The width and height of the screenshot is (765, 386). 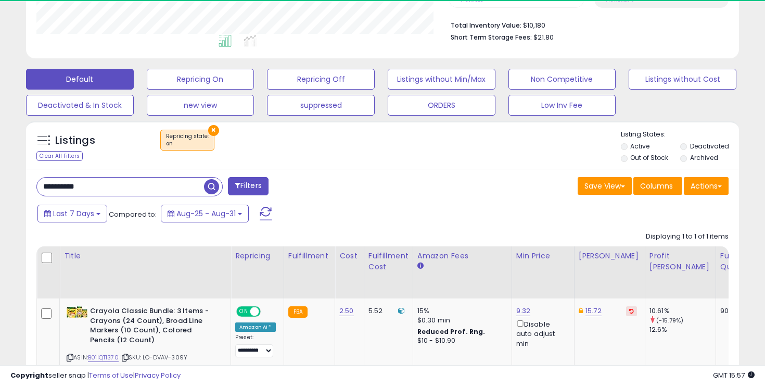 What do you see at coordinates (200, 79) in the screenshot?
I see `button: Repricing On` at bounding box center [200, 79].